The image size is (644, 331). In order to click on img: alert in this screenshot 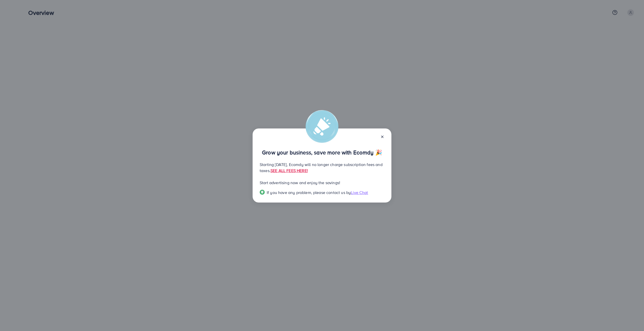, I will do `click(322, 127)`.